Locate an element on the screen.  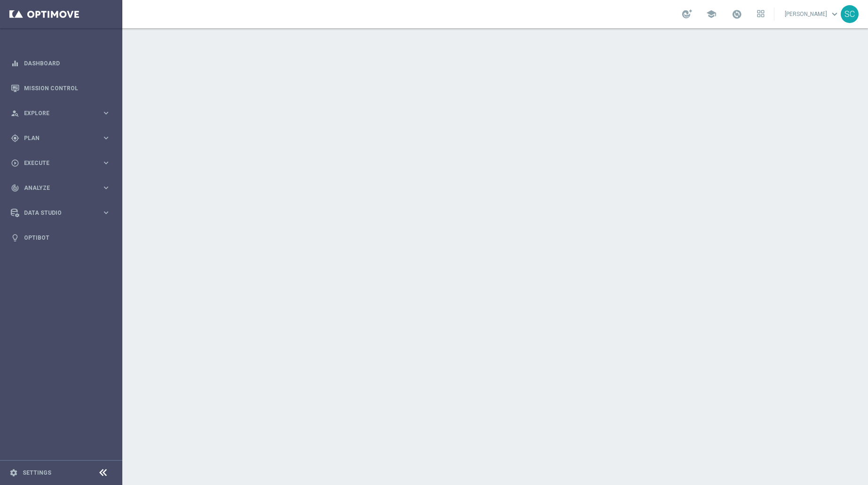
i: gps_fixed is located at coordinates (15, 138).